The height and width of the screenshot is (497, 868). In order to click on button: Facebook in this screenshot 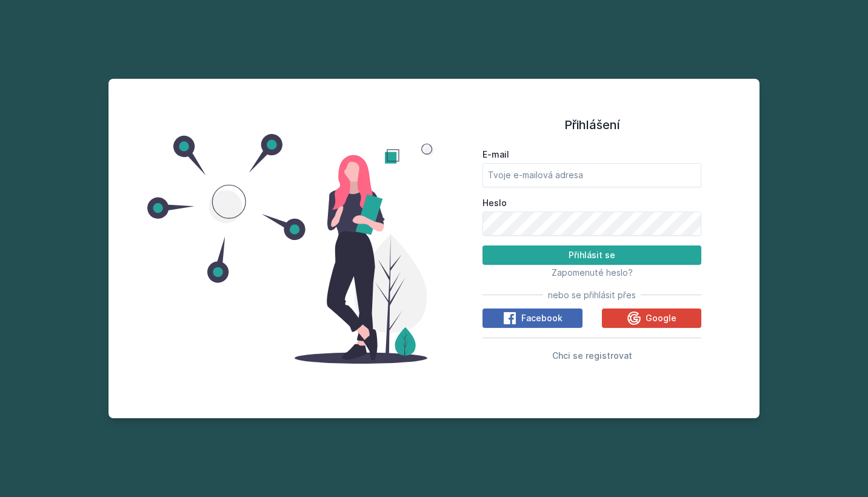, I will do `click(532, 318)`.